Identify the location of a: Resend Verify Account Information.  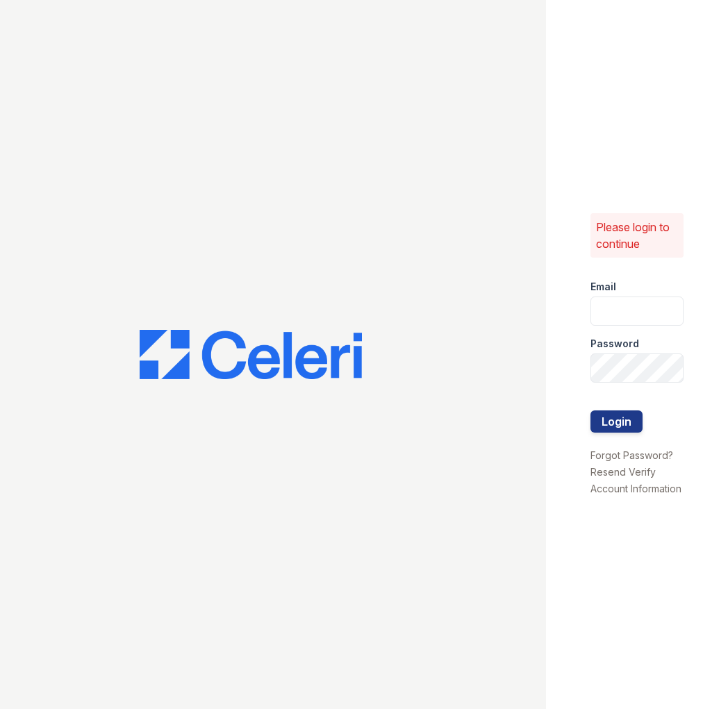
(635, 480).